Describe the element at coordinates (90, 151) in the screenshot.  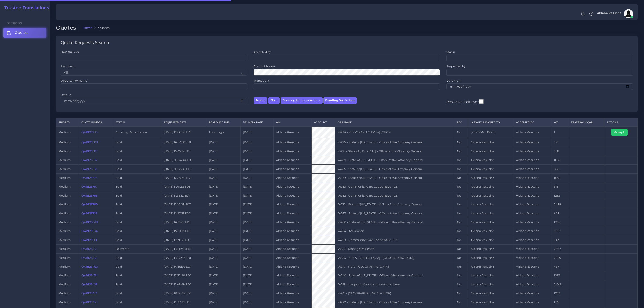
I see `a: QAR125882` at that location.